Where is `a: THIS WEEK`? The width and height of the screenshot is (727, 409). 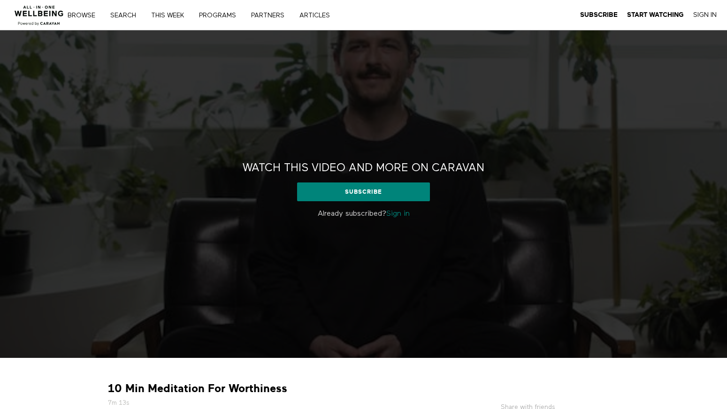 a: THIS WEEK is located at coordinates (171, 15).